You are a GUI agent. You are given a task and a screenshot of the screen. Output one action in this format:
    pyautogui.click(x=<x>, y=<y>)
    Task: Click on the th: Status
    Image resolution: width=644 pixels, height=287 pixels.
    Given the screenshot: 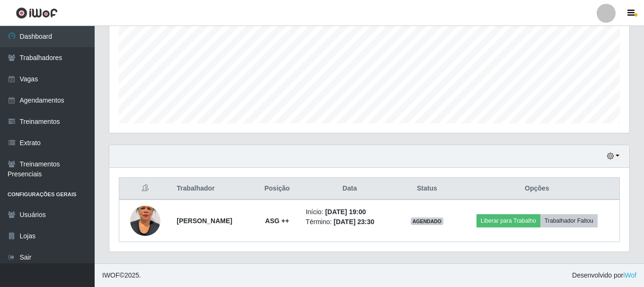 What is the action you would take?
    pyautogui.click(x=427, y=189)
    